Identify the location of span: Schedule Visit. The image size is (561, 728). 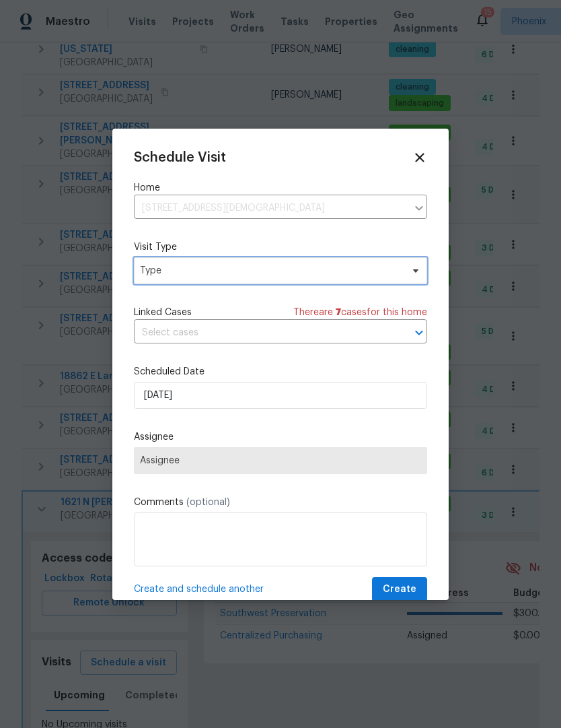
(180, 157).